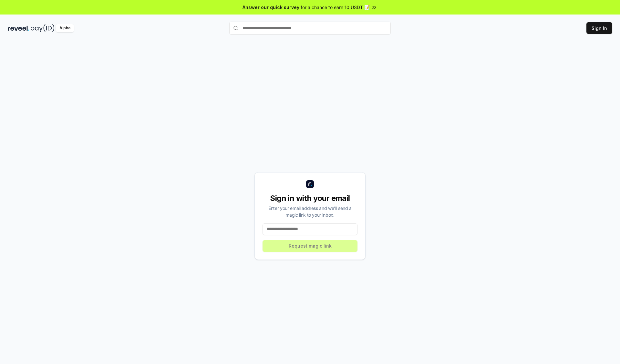 This screenshot has width=620, height=364. I want to click on img: logo_small, so click(310, 184).